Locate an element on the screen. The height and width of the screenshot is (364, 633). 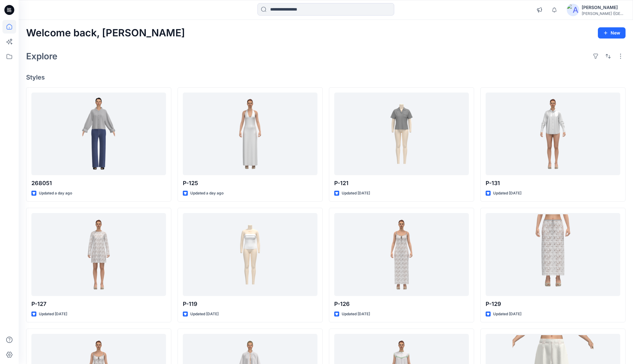
p: P-119 is located at coordinates (250, 304).